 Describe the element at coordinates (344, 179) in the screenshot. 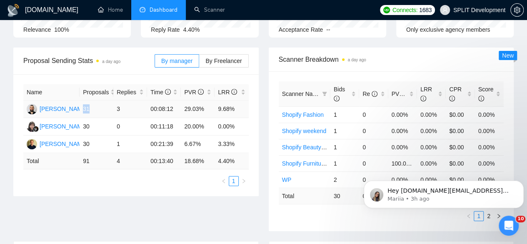

I see `td: 2` at that location.